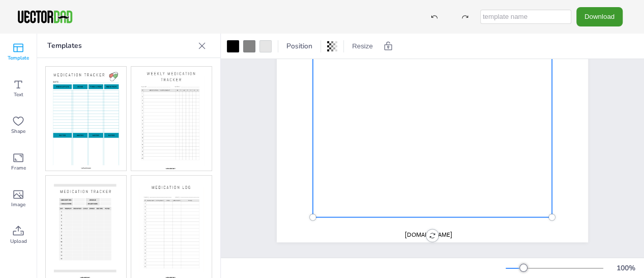 The width and height of the screenshot is (644, 278). I want to click on input: template name, so click(525, 17).